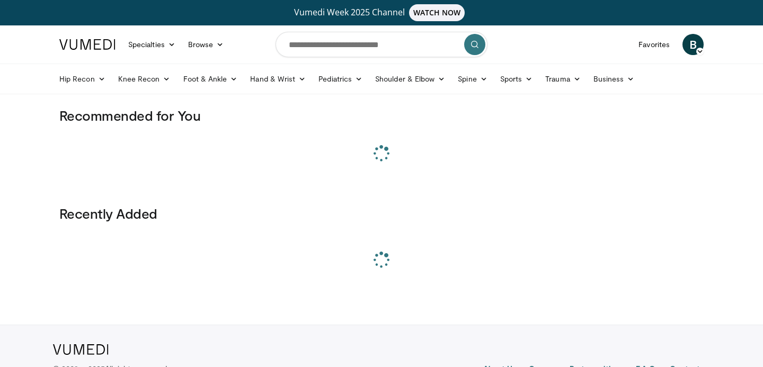  I want to click on a: Hip Recon, so click(82, 79).